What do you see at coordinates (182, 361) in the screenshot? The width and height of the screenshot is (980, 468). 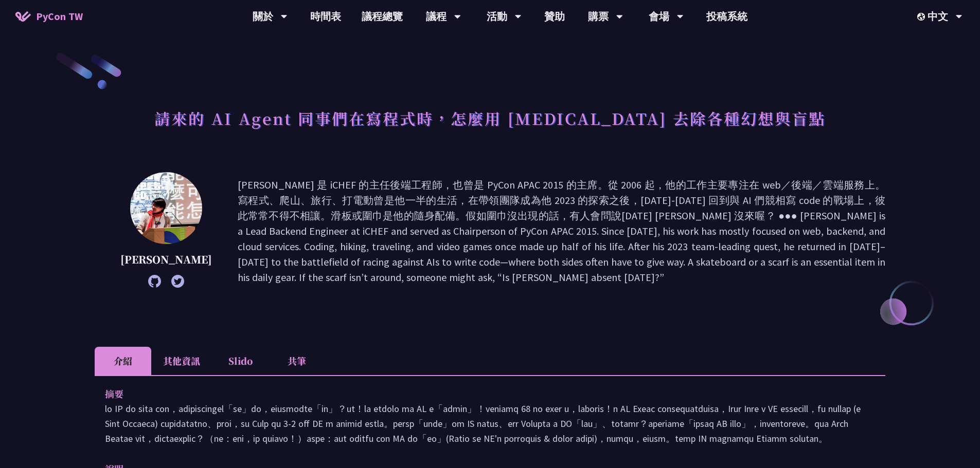 I see `li: 其他資訊` at bounding box center [182, 361].